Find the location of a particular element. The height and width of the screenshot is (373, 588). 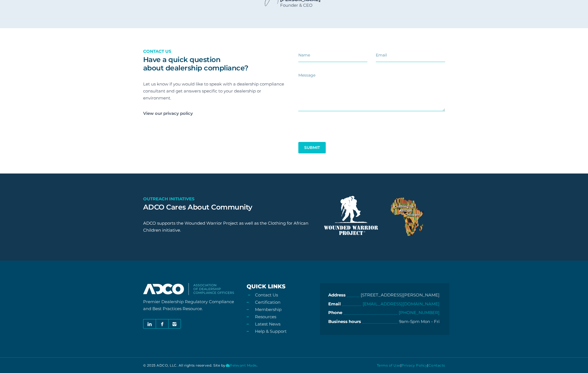

a: Contact Us is located at coordinates (267, 295).